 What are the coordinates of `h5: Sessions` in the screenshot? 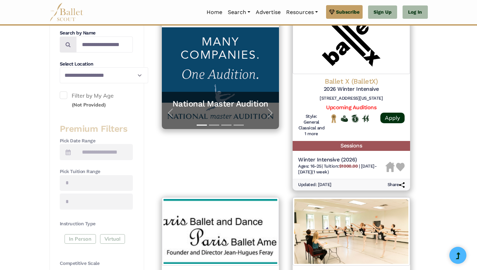 It's located at (351, 146).